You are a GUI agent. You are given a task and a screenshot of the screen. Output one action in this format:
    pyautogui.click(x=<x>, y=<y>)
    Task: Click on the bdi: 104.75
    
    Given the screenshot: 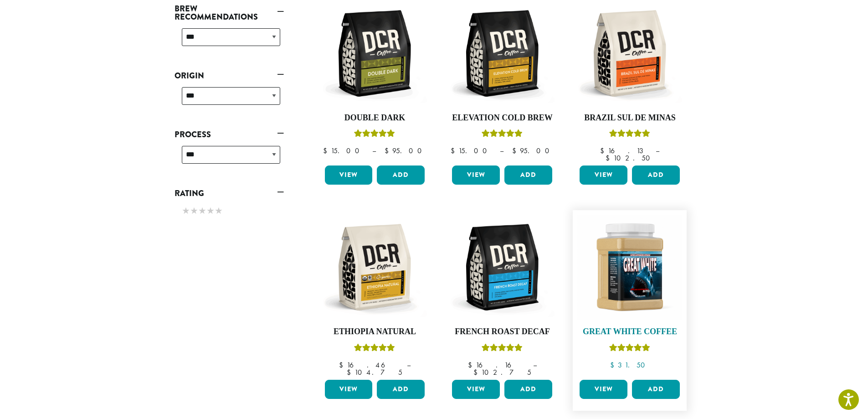 What is the action you would take?
    pyautogui.click(x=375, y=373)
    